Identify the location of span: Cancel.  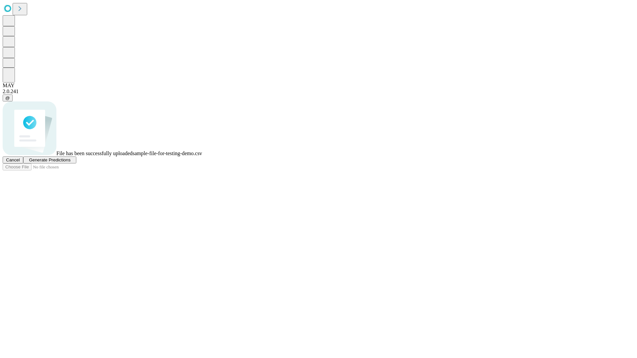
(13, 160).